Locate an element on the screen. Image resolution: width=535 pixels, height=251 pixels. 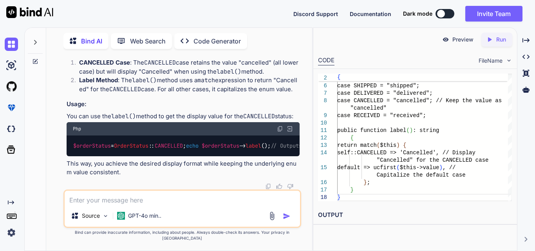
button: Invite Team is located at coordinates (494, 14).